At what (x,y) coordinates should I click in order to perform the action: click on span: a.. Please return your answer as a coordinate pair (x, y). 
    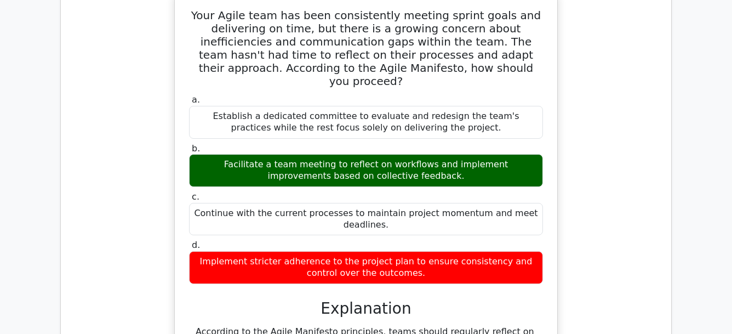
    Looking at the image, I should click on (196, 99).